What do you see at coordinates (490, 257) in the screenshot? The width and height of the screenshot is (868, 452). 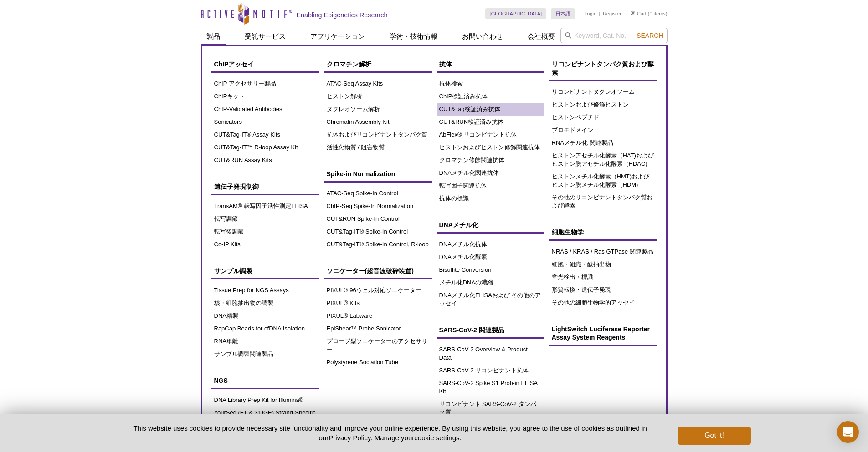 I see `a: DNAメチル化酵素` at bounding box center [490, 257].